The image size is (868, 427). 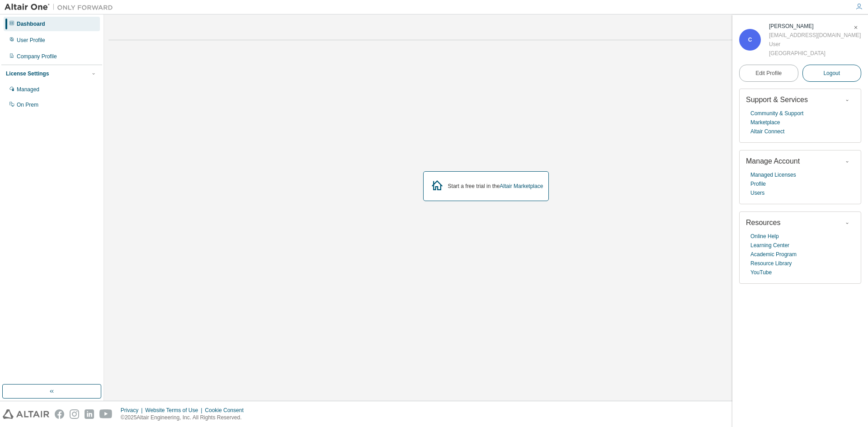 I want to click on div: License Settings, so click(x=27, y=73).